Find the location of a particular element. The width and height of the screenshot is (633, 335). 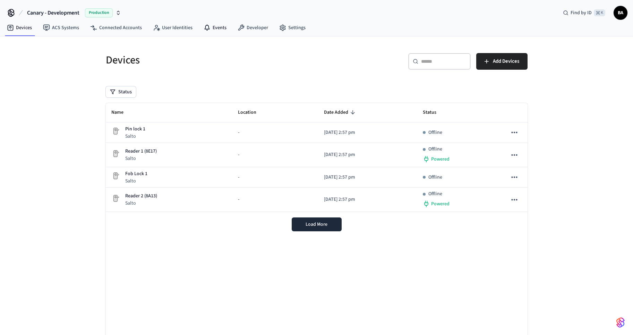

a: ACS Systems is located at coordinates (61, 28).